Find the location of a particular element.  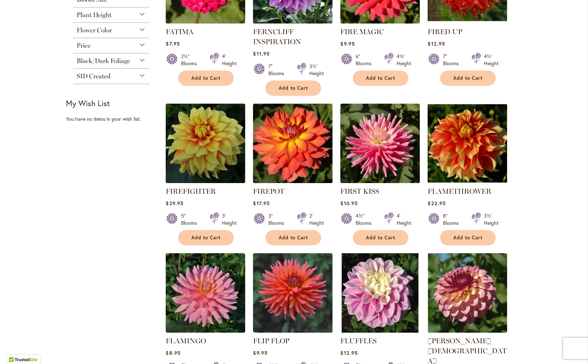

span: $17.95 is located at coordinates (261, 203).